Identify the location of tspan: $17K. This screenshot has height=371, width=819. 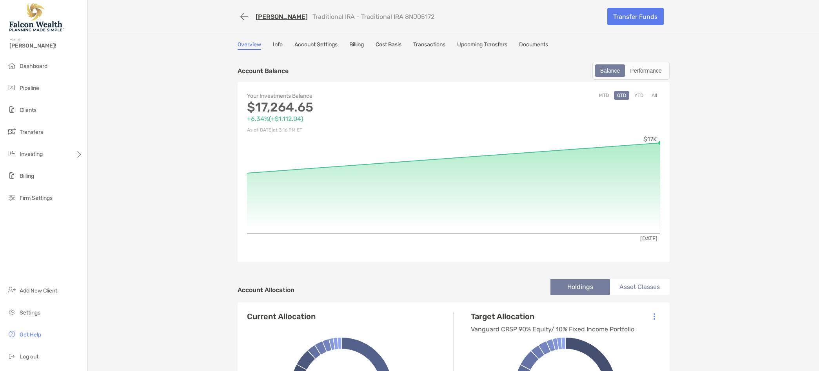
(650, 139).